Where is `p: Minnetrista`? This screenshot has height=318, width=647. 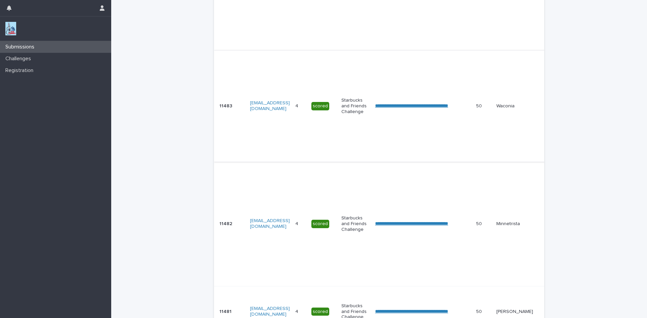 p: Minnetrista is located at coordinates (519, 224).